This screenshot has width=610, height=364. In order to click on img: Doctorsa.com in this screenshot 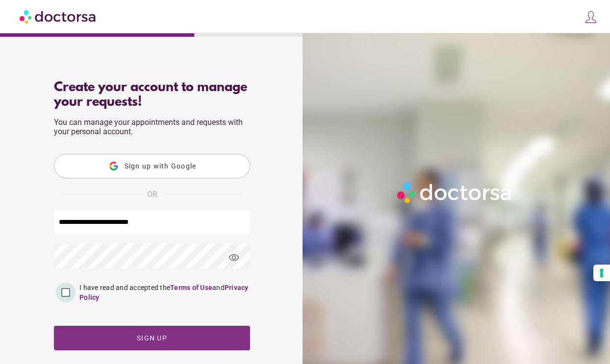, I will do `click(58, 16)`.